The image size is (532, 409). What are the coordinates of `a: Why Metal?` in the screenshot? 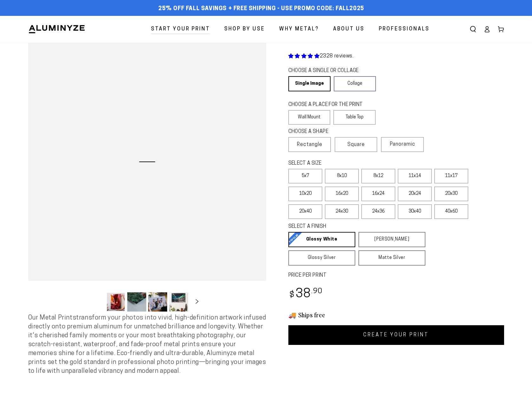 It's located at (299, 29).